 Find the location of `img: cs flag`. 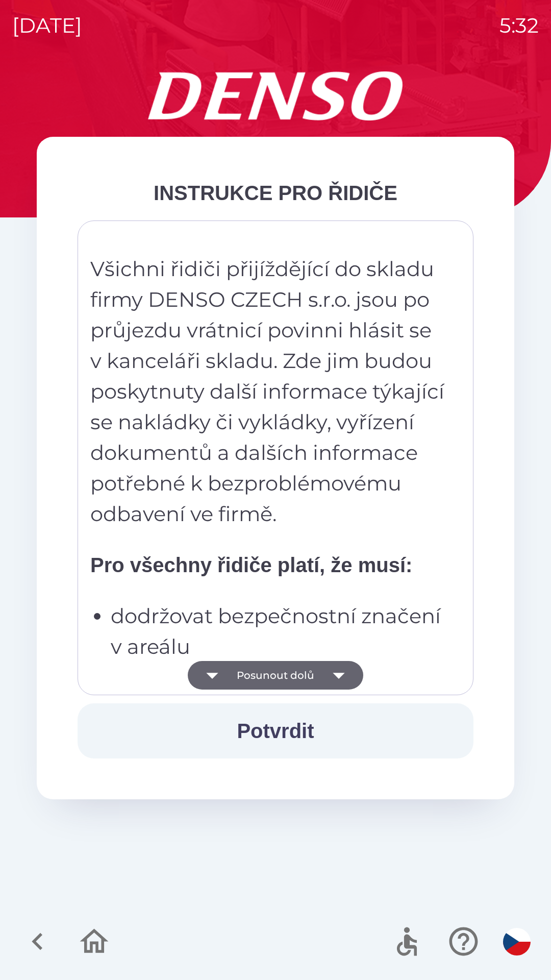

img: cs flag is located at coordinates (517, 942).